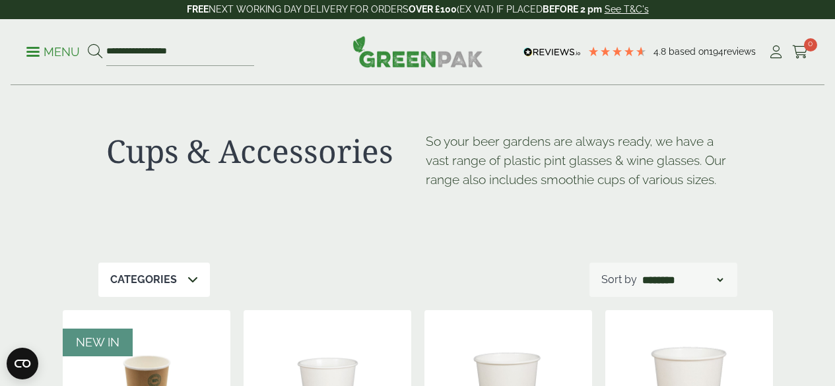 Image resolution: width=835 pixels, height=386 pixels. I want to click on select: Shop order, so click(683, 280).